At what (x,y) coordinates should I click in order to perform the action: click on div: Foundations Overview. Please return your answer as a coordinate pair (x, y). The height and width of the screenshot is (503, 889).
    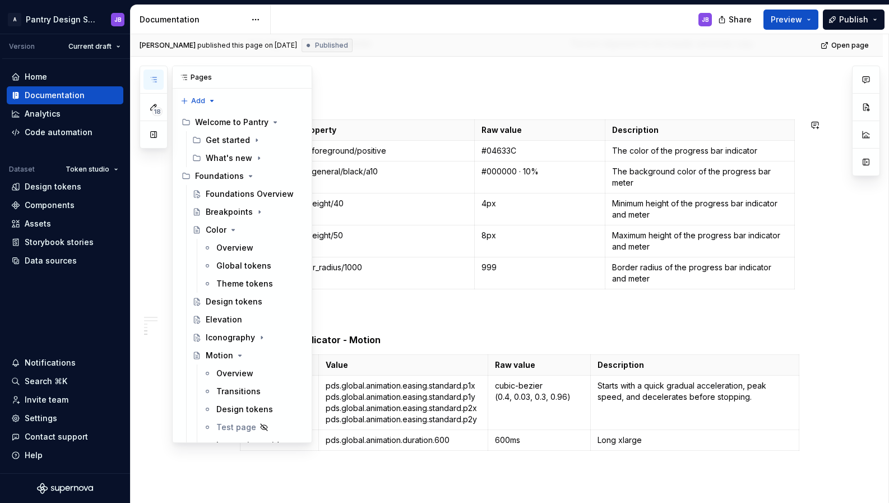
    Looking at the image, I should click on (250, 194).